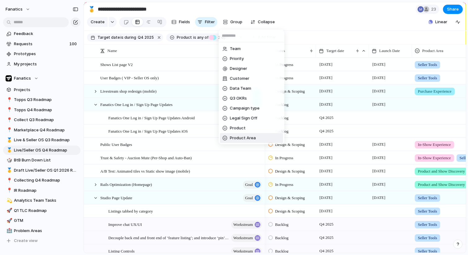  Describe the element at coordinates (238, 128) in the screenshot. I see `span: Product` at that location.